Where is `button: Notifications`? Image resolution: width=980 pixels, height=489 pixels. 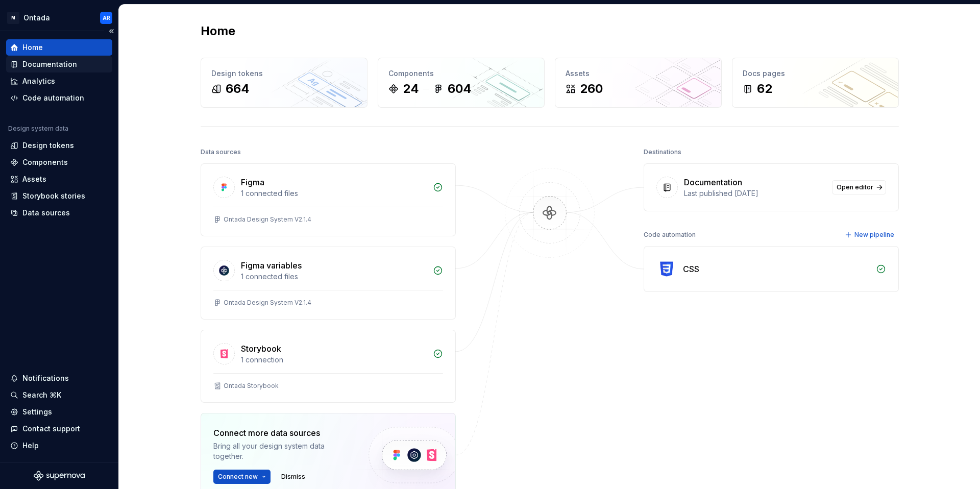 button: Notifications is located at coordinates (59, 378).